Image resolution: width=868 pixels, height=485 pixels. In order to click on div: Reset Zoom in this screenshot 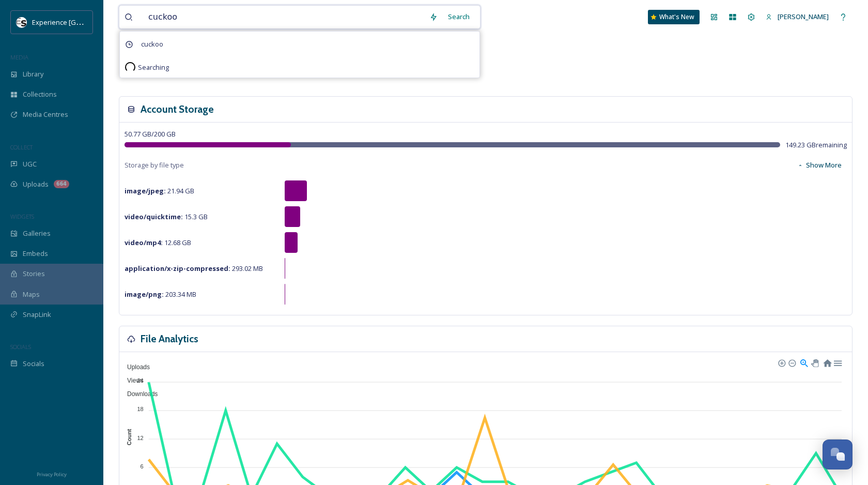, I will do `click(826, 362)`.